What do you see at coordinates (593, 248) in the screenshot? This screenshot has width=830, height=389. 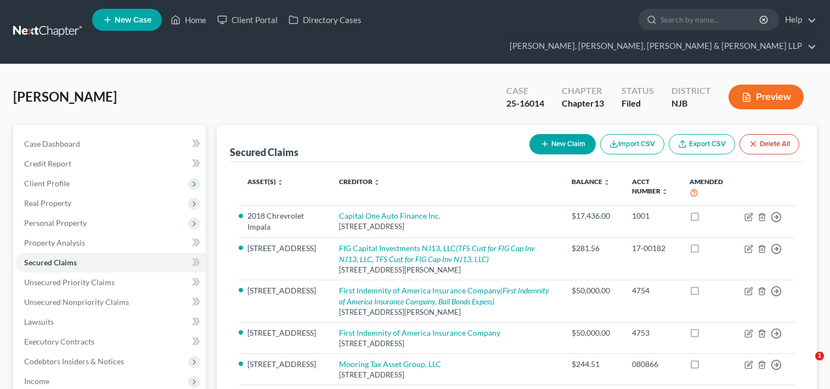 I see `div: $281.56` at bounding box center [593, 248].